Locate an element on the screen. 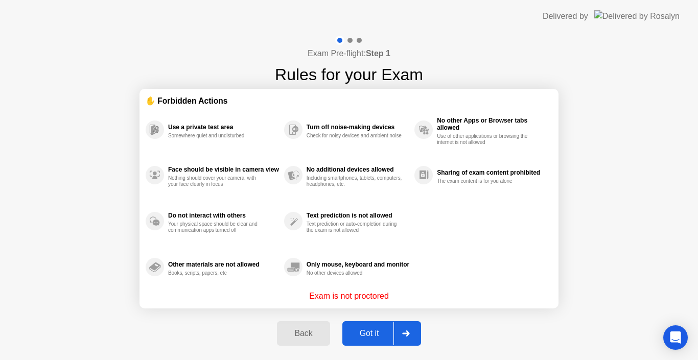 The image size is (698, 360). div: Sharing of exam content prohibited is located at coordinates (492, 173).